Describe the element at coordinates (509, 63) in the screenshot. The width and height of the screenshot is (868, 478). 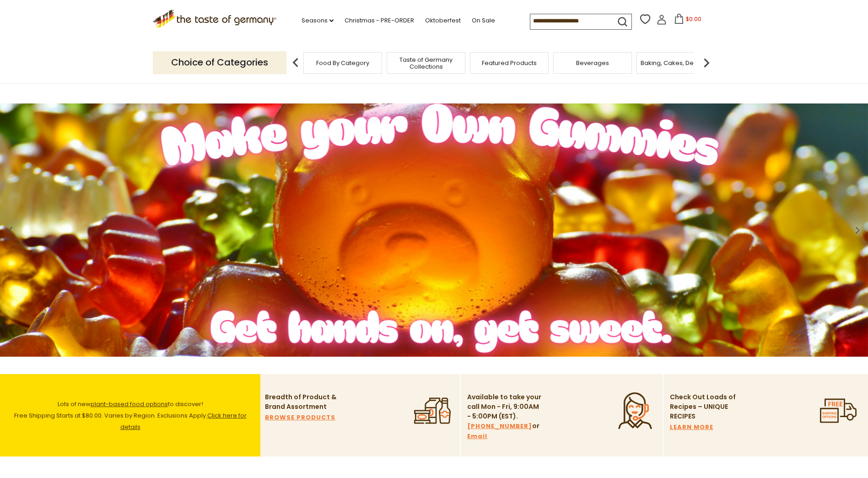
I see `span: Featured Products` at that location.